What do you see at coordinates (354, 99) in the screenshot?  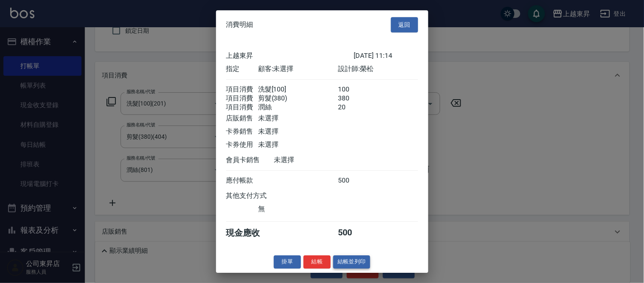 I see `div: 380` at bounding box center [354, 99].